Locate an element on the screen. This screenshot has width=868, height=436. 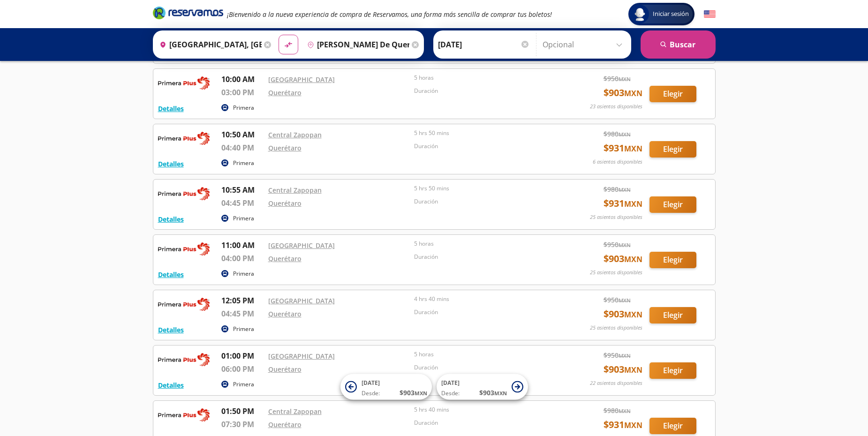
p: 23 asientos disponibles is located at coordinates (616, 106).